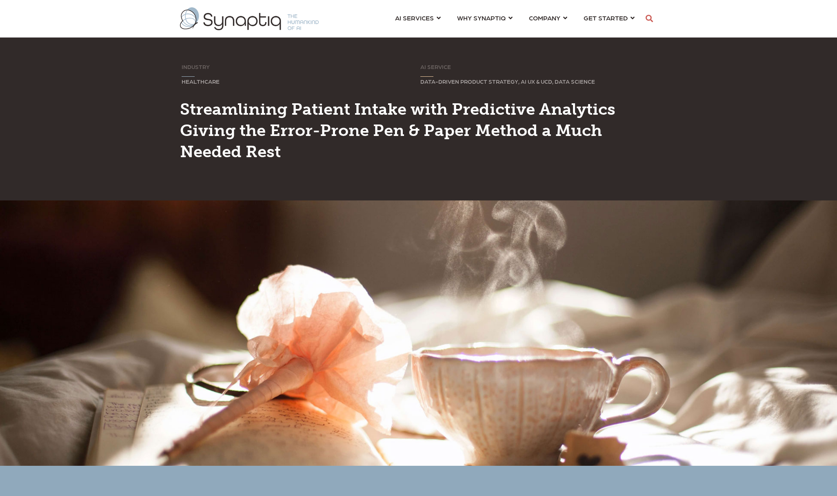 The height and width of the screenshot is (496, 837). What do you see at coordinates (435, 66) in the screenshot?
I see `span: AI SERVICE` at bounding box center [435, 66].